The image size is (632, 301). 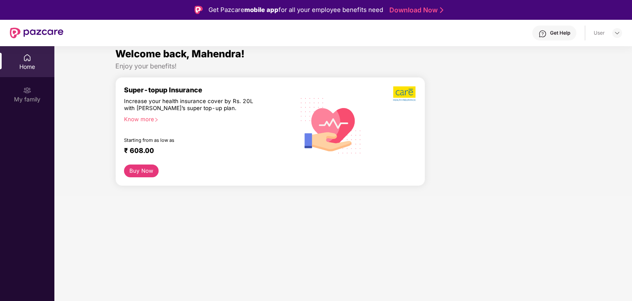 I want to click on img: svg+xml;base64,PHN2ZyBpZD0iSG9tZSIgeG1sbnM9Imh0dHA6Ly93d3cudzMub3JnLzIwMDAvc3ZnIiB3aWR0aD0iMjAiIG..., so click(x=27, y=58).